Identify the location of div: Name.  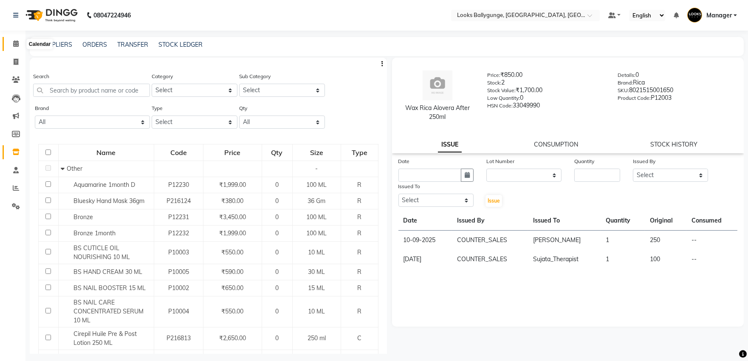
(106, 152).